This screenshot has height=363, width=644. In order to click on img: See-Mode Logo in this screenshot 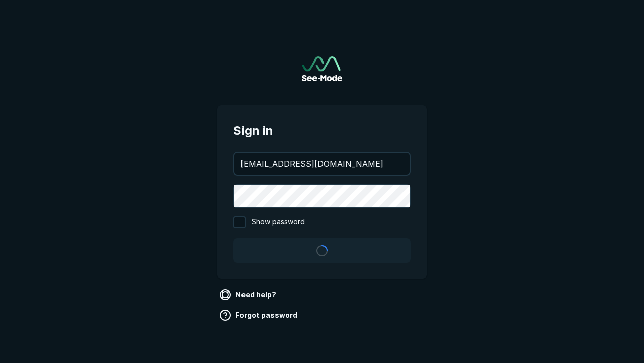, I will do `click(322, 69)`.